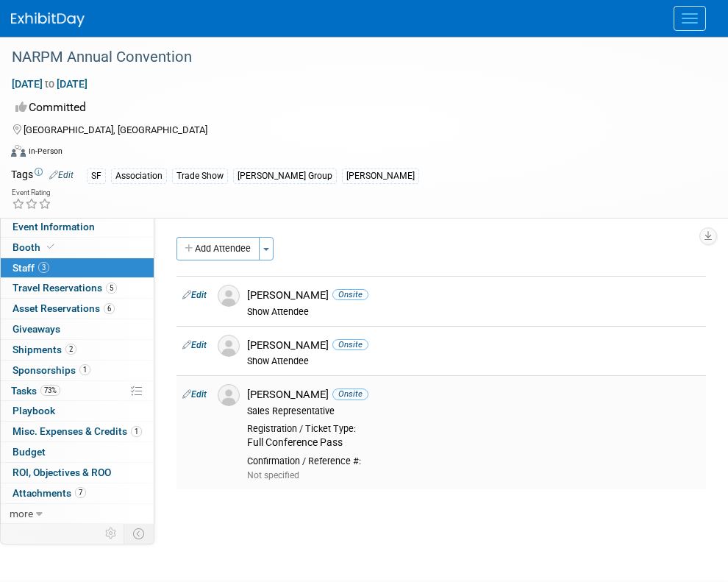  What do you see at coordinates (35, 391) in the screenshot?
I see `span: Tasks` at bounding box center [35, 391].